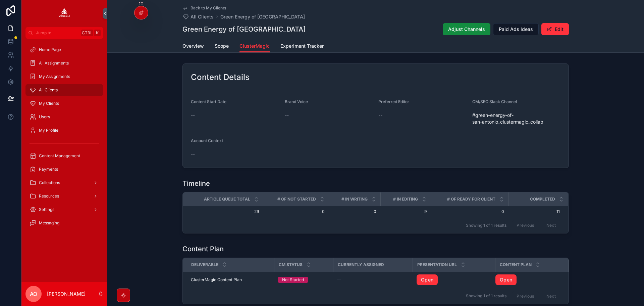 The width and height of the screenshot is (644, 306). I want to click on a: ClusterMagic, so click(255, 46).